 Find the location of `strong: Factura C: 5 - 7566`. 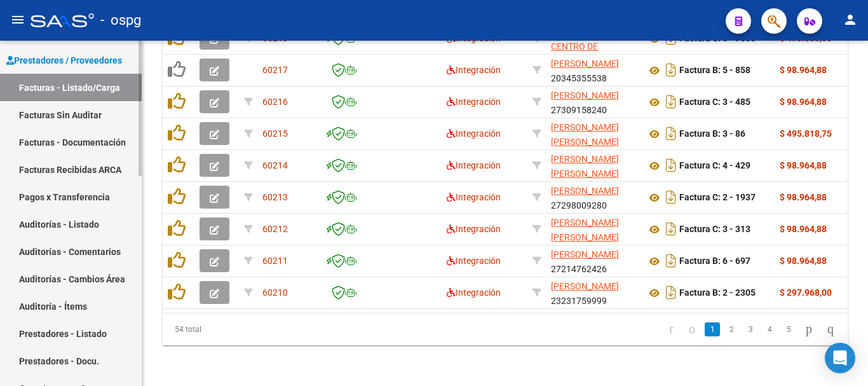

strong: Factura C: 5 - 7566 is located at coordinates (717, 39).